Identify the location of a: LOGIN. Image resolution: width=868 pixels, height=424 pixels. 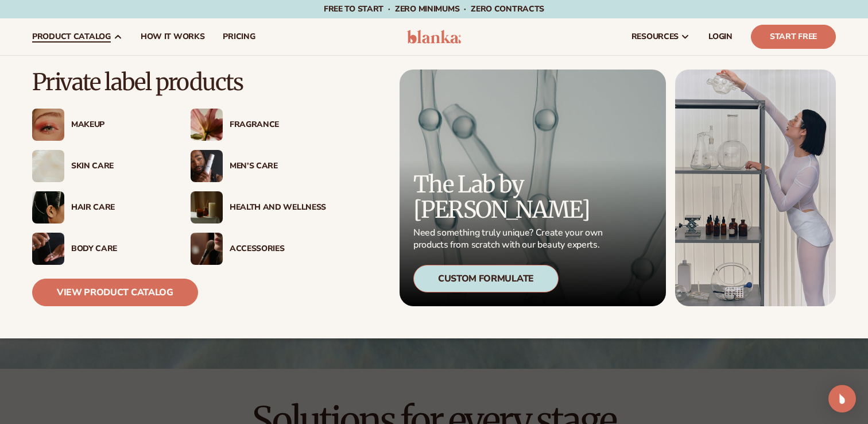
(720, 37).